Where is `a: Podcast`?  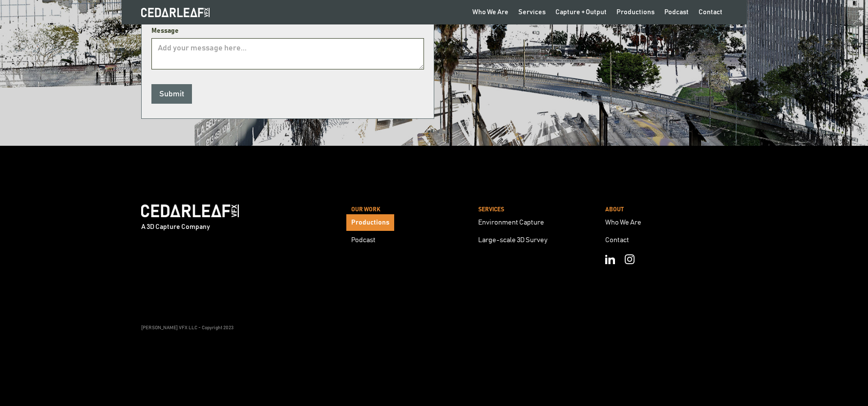
a: Podcast is located at coordinates (364, 240).